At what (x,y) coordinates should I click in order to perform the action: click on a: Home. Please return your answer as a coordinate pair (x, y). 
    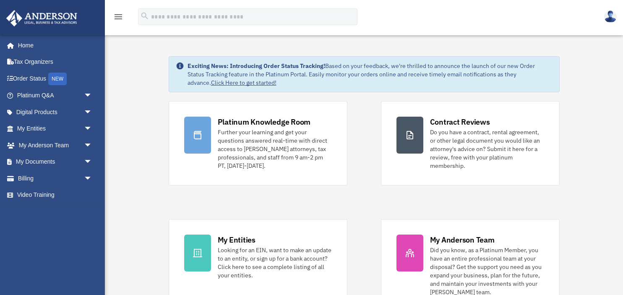
    Looking at the image, I should click on (53, 45).